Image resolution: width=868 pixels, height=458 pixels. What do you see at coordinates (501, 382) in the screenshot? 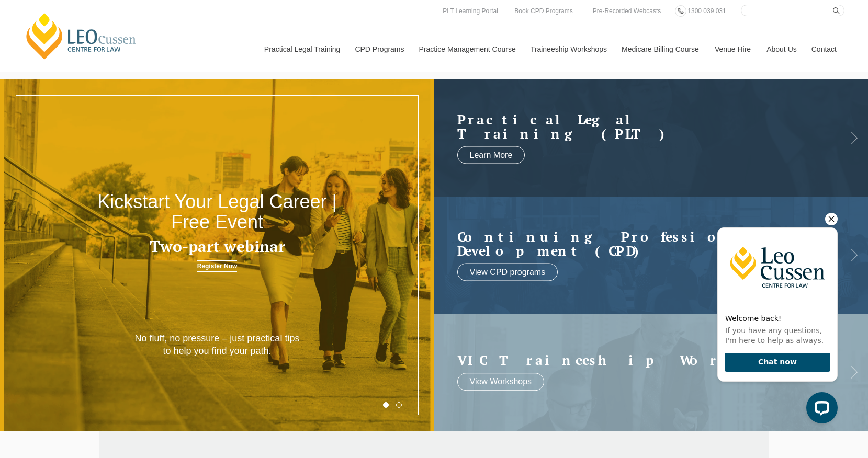
I see `a: View Workshops` at bounding box center [501, 382].